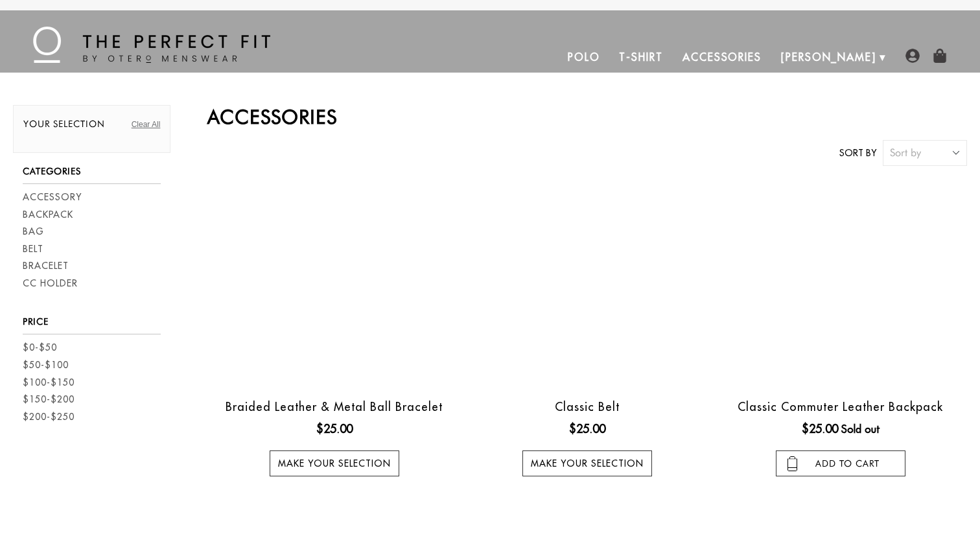  What do you see at coordinates (860, 429) in the screenshot?
I see `span: Sold out` at bounding box center [860, 429].